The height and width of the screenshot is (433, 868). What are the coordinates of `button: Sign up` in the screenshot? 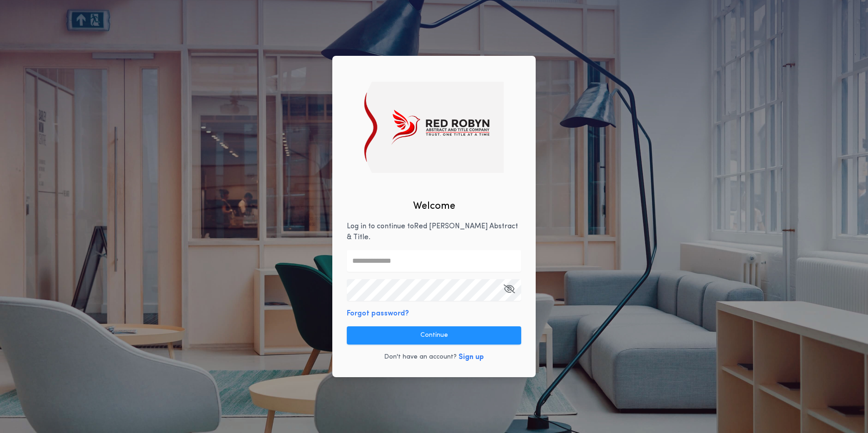 It's located at (471, 357).